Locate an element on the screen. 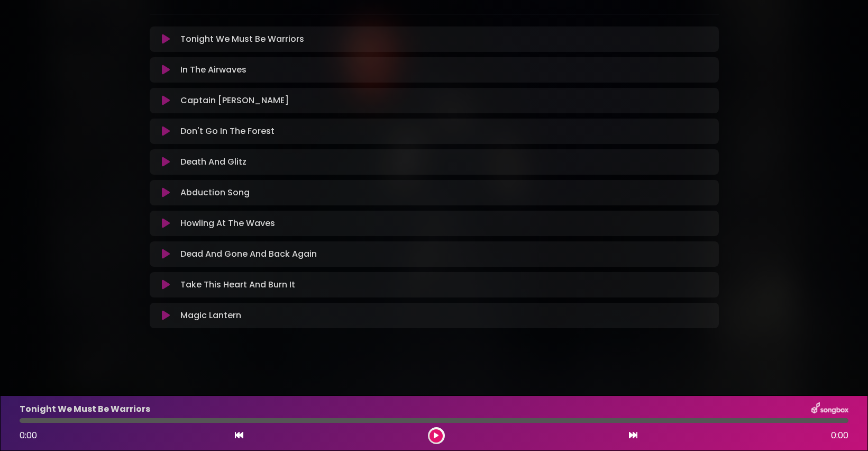  p: Abduction Song is located at coordinates (215, 193).